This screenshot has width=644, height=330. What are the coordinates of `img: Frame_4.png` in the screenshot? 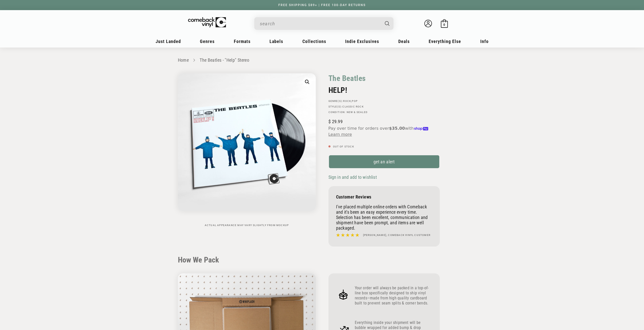 It's located at (343, 295).